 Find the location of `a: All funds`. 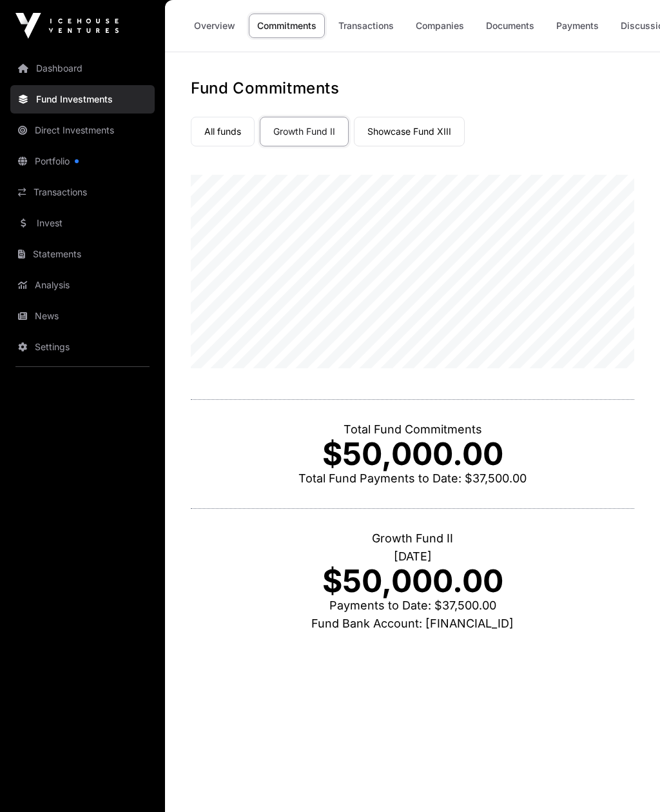

a: All funds is located at coordinates (222, 132).